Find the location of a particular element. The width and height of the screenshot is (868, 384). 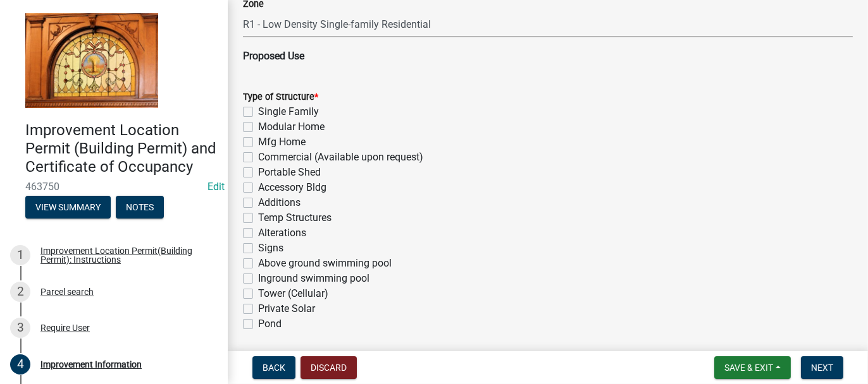

button: Save & Exit is located at coordinates (752, 368).